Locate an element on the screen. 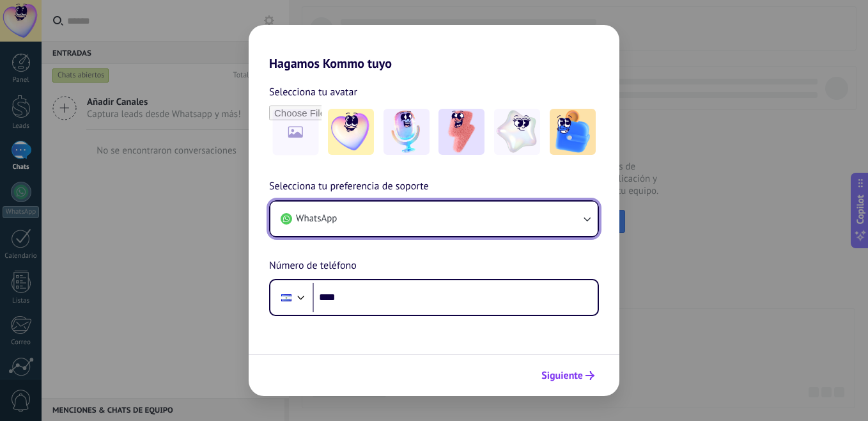  img: -1.jpeg is located at coordinates (351, 132).